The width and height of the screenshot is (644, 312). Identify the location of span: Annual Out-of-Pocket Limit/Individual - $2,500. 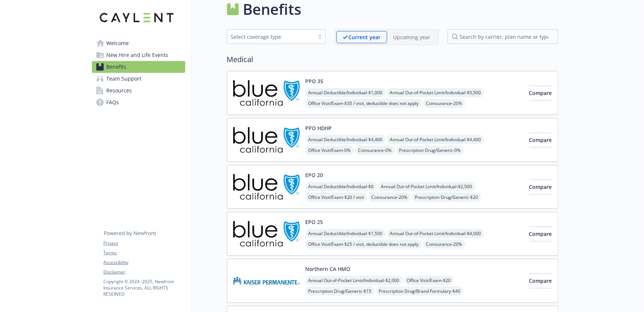
(427, 186).